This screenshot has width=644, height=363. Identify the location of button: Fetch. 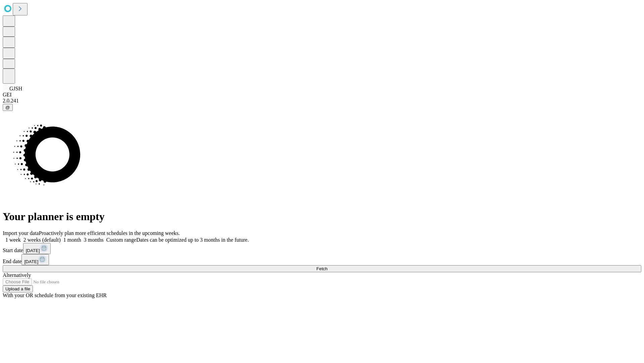
(322, 268).